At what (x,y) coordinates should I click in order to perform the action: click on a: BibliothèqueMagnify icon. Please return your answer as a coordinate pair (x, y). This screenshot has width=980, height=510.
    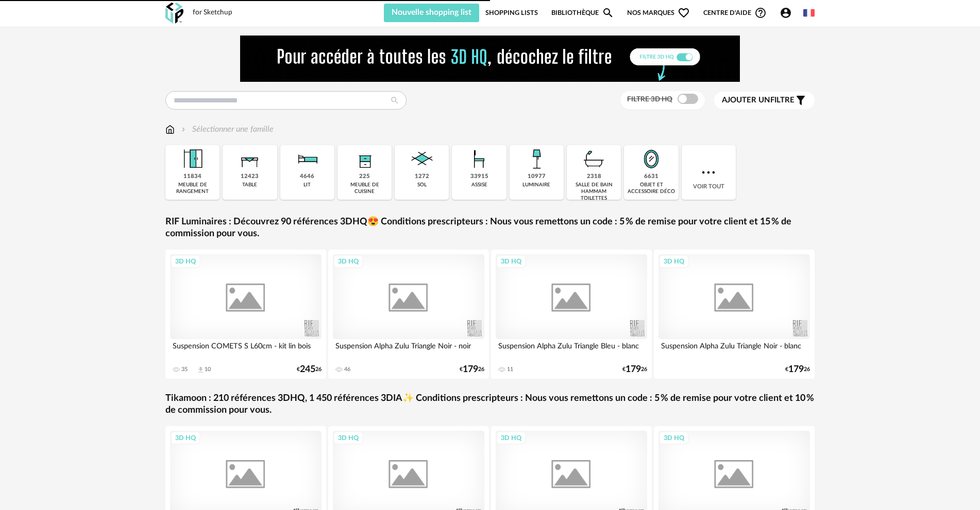
    Looking at the image, I should click on (582, 13).